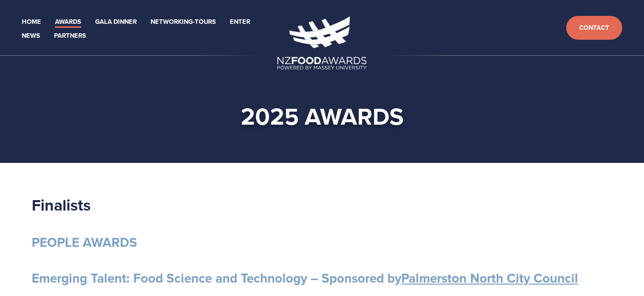 The width and height of the screenshot is (644, 296). What do you see at coordinates (31, 22) in the screenshot?
I see `a: Home` at bounding box center [31, 22].